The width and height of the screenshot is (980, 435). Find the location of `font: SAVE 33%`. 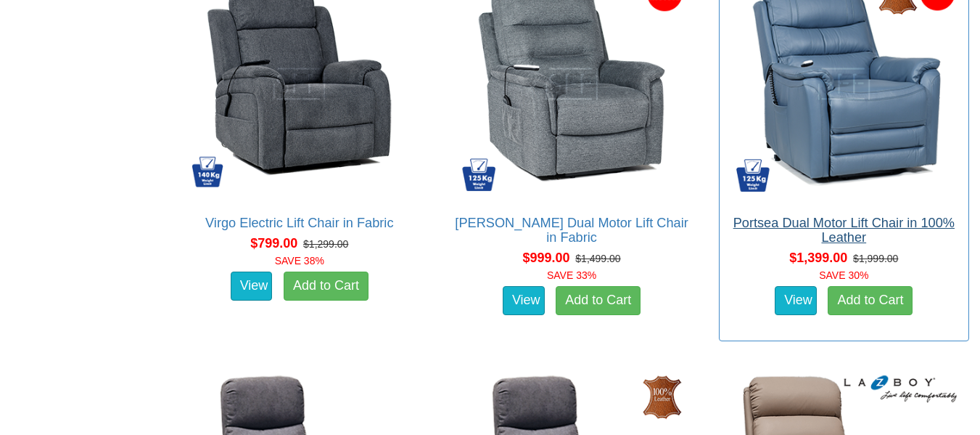

font: SAVE 33% is located at coordinates (571, 275).